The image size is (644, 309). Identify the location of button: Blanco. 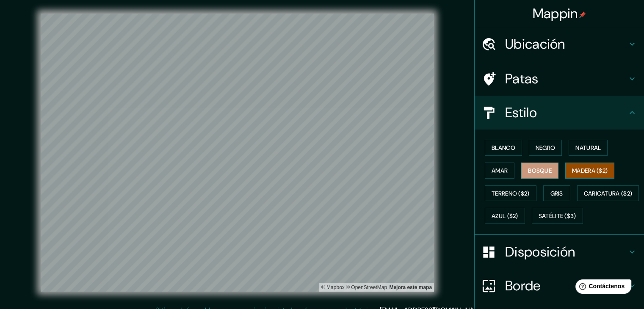
(504, 148).